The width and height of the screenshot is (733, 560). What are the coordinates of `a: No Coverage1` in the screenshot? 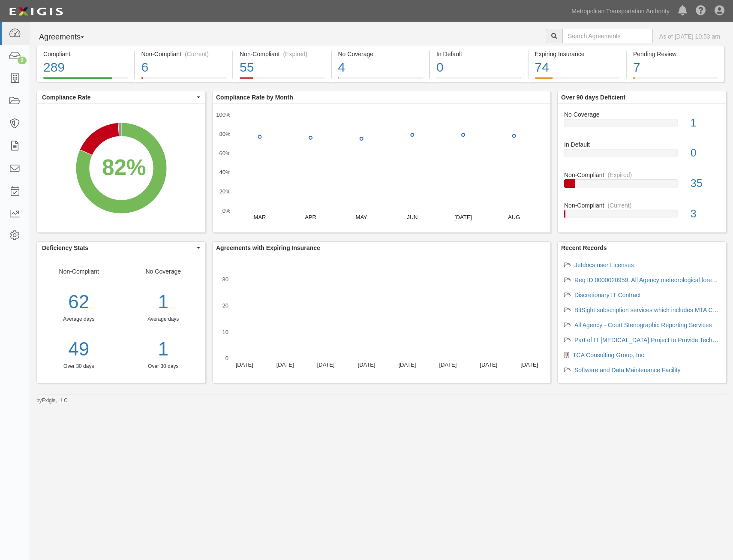 It's located at (642, 125).